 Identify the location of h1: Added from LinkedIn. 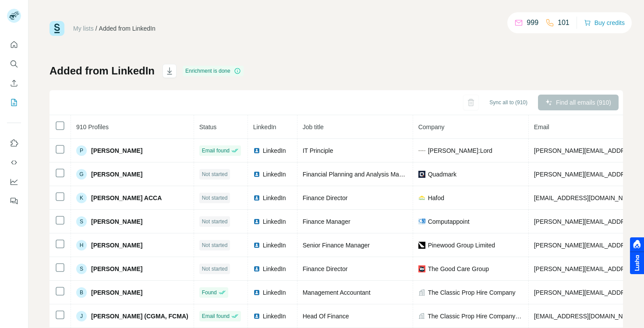
(102, 71).